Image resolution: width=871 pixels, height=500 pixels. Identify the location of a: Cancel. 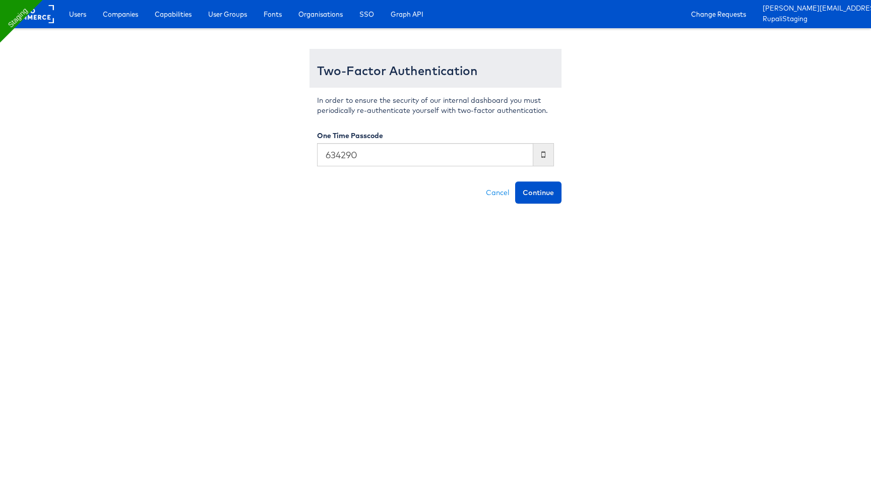
(498, 193).